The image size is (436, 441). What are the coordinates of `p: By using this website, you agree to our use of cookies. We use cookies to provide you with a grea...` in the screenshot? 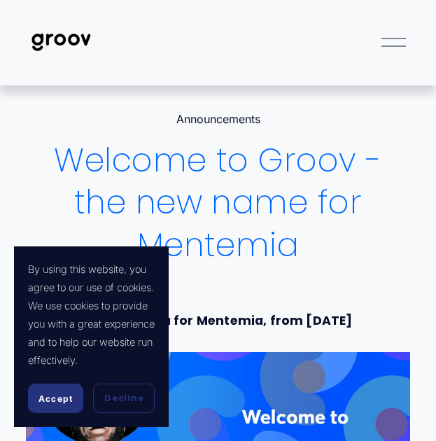 It's located at (91, 315).